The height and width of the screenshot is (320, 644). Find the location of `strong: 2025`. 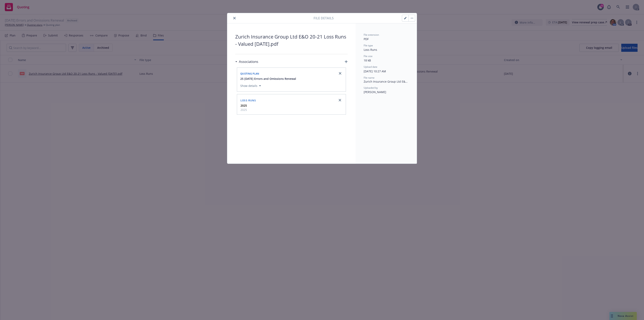

strong: 2025 is located at coordinates (244, 106).